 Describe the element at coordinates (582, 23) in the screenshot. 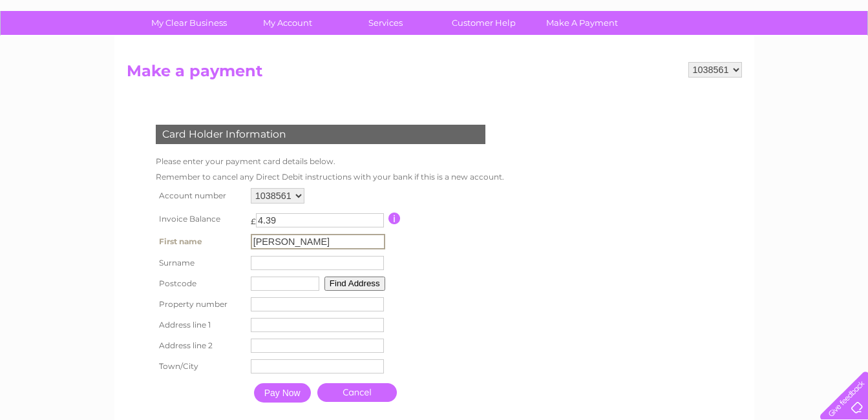

I see `a: Make A Payment` at that location.